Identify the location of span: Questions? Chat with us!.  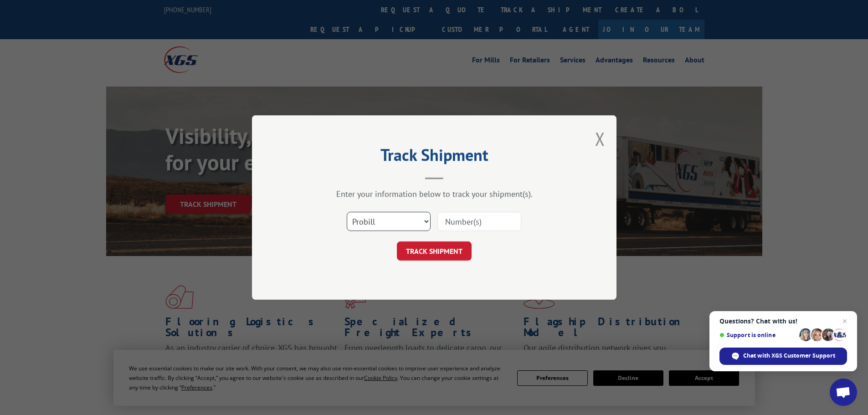
(783, 321).